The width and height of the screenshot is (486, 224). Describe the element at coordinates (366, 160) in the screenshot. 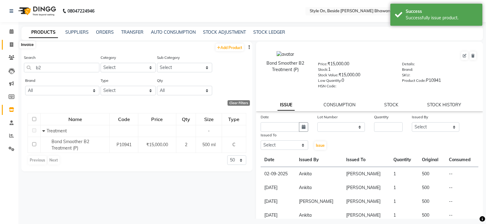

I see `th: Issued To` at that location.